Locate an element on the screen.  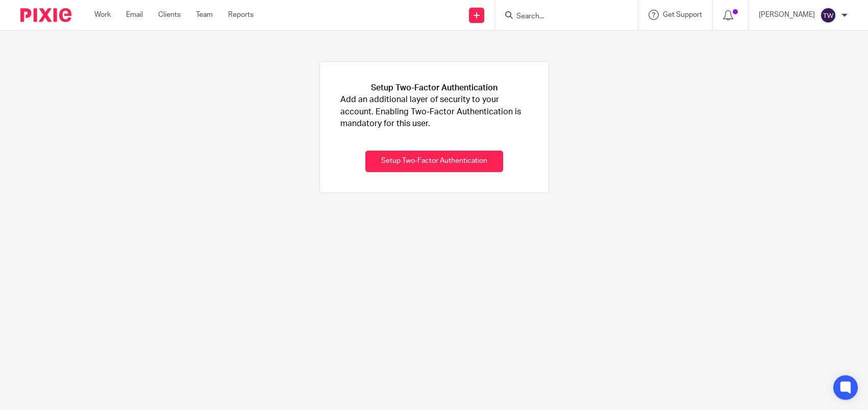
h1: Setup Two-Factor Authentication is located at coordinates (434, 87).